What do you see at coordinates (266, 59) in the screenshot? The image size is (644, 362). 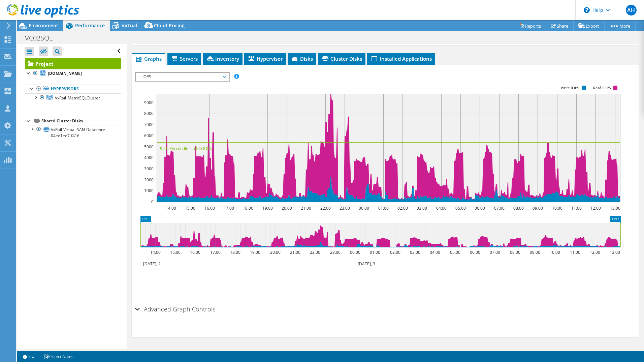 I see `span: Hypervisor` at bounding box center [266, 59].